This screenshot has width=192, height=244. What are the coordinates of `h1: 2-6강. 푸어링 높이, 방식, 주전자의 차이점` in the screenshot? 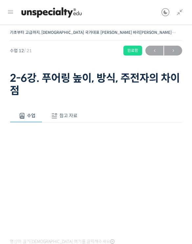 It's located at (96, 84).